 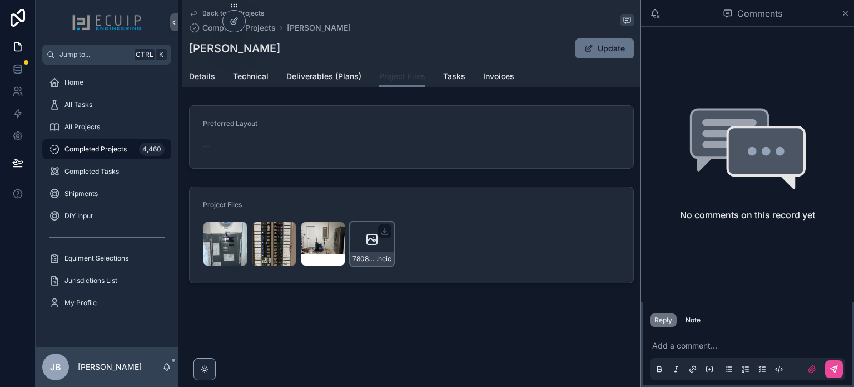 I want to click on a: Back to All Projects, so click(x=226, y=13).